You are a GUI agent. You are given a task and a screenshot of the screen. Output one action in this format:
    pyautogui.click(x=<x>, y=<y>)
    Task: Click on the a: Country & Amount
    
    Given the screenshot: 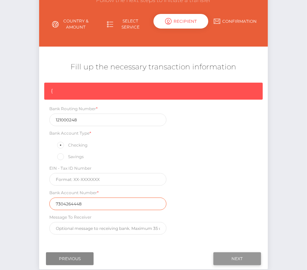 What is the action you would take?
    pyautogui.click(x=71, y=24)
    